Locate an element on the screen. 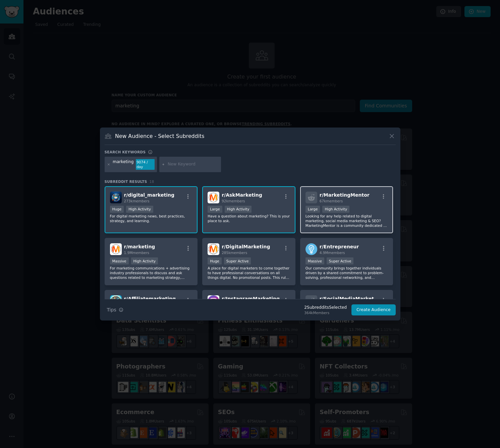  input: New Keyword is located at coordinates (193, 165).